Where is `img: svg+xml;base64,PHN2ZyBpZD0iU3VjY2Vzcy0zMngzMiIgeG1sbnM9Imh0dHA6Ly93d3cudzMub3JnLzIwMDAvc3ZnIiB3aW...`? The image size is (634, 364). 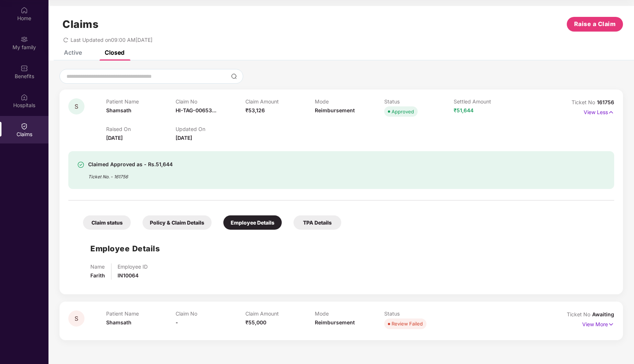
img: svg+xml;base64,PHN2ZyBpZD0iU3VjY2Vzcy0zMngzMiIgeG1sbnM9Imh0dHA6Ly93d3cudzMub3JnLzIwMDAvc3ZnIiB3aW... is located at coordinates (81, 165).